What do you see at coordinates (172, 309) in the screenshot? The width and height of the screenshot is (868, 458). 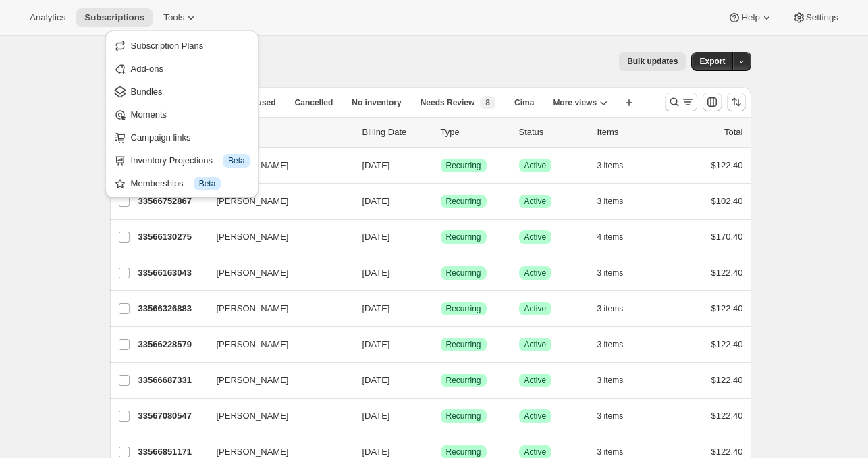 I see `p: 33566326883` at bounding box center [172, 309].